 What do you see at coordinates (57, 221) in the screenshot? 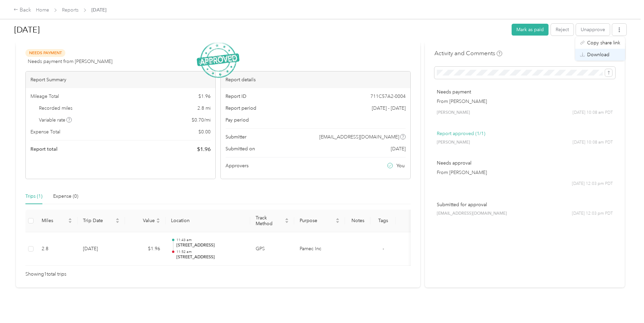
I see `th: Miles` at bounding box center [57, 221].